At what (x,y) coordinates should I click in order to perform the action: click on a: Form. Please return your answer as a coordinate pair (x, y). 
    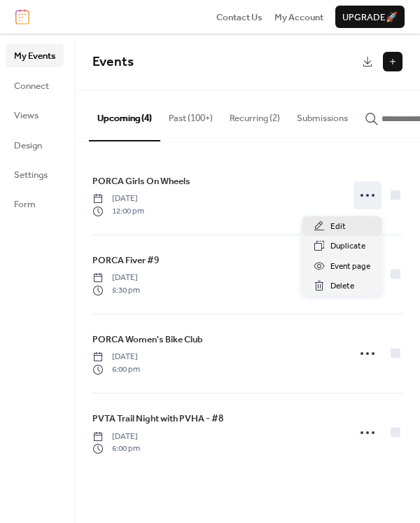
    Looking at the image, I should click on (34, 204).